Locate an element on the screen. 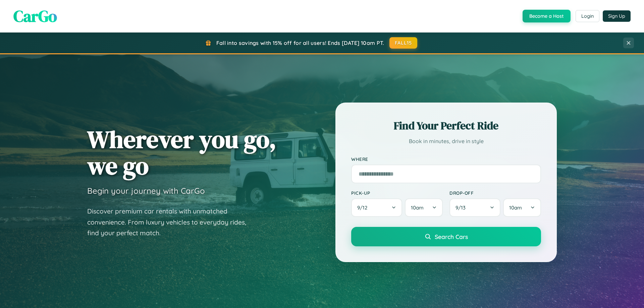 The width and height of the screenshot is (644, 308). button: 9/13 is located at coordinates (475, 208).